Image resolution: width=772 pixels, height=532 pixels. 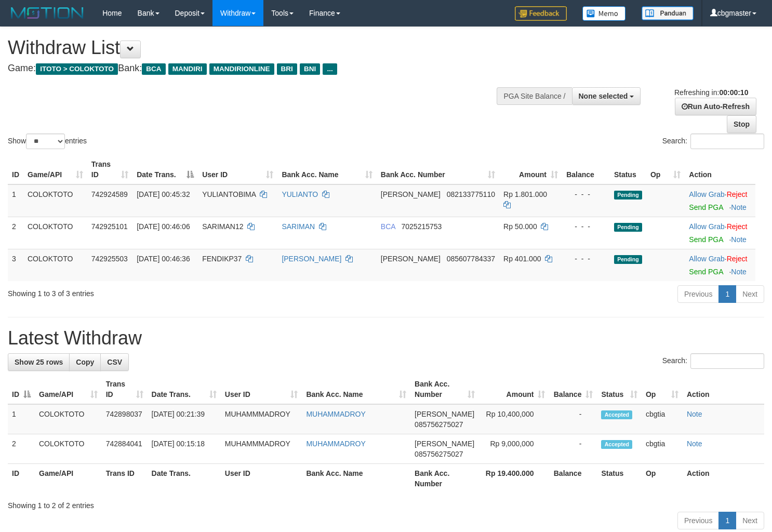 I want to click on label: Show entries, so click(x=48, y=141).